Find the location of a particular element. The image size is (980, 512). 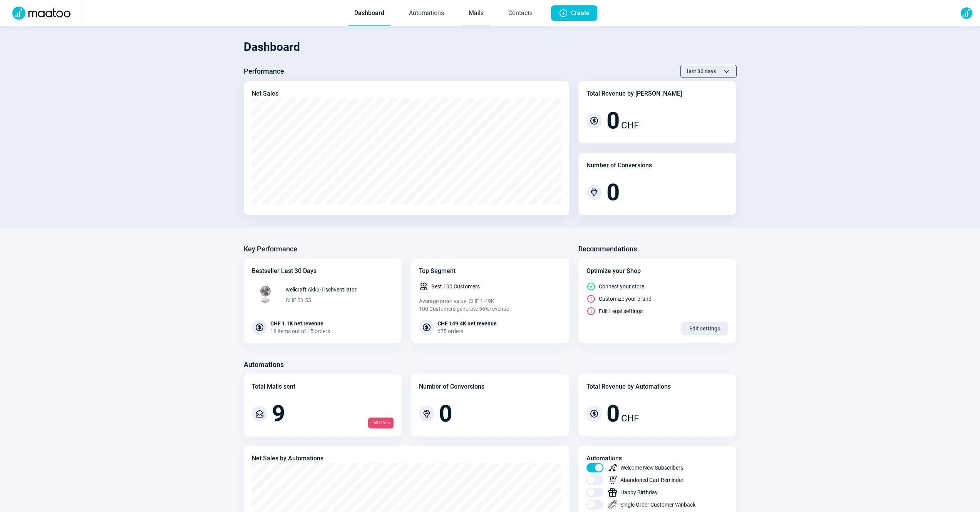

div: Optimize your Shop is located at coordinates (657, 271).